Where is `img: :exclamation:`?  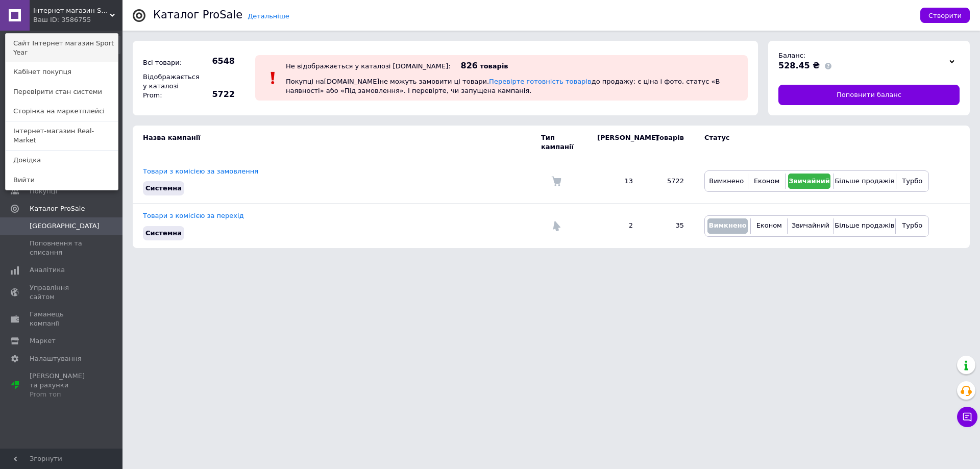 img: :exclamation: is located at coordinates (273, 78).